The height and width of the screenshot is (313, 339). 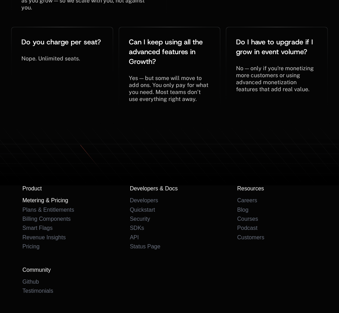 I want to click on a: Status Page, so click(x=145, y=247).